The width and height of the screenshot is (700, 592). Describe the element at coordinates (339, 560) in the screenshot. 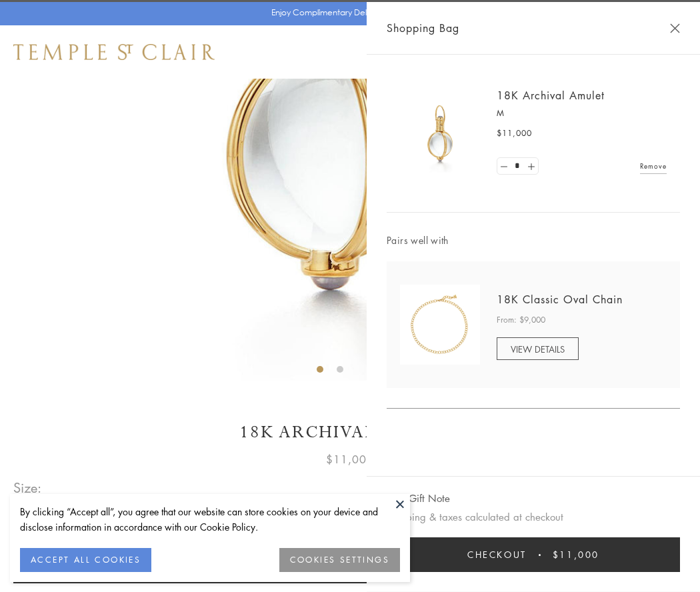

I see `button: COOKIES SETTINGS` at that location.